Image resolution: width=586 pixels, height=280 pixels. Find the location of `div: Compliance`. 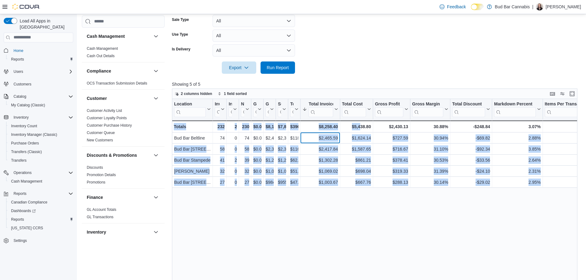

div: Compliance is located at coordinates (123, 85).